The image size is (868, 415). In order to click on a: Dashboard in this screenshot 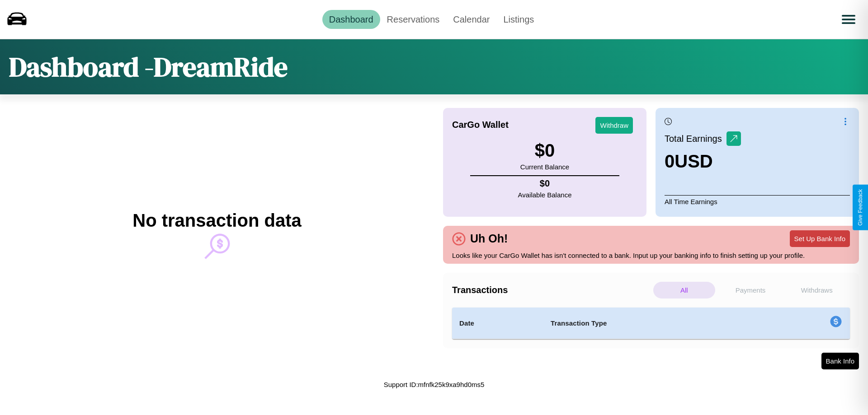, I will do `click(351, 20)`.